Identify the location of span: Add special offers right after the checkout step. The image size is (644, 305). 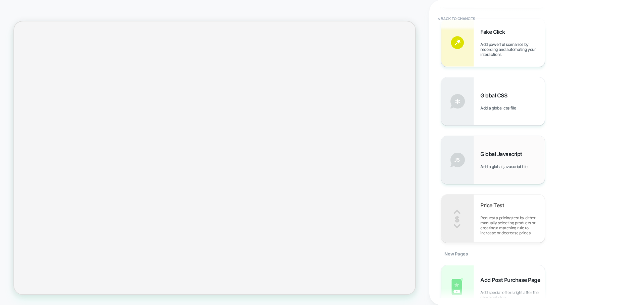
(512, 295).